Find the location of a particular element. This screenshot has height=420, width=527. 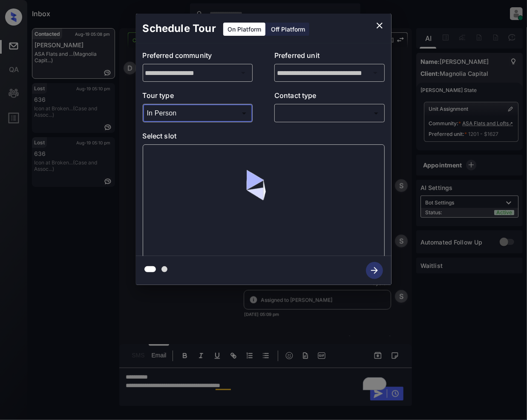

div: On Platform is located at coordinates (244, 29).